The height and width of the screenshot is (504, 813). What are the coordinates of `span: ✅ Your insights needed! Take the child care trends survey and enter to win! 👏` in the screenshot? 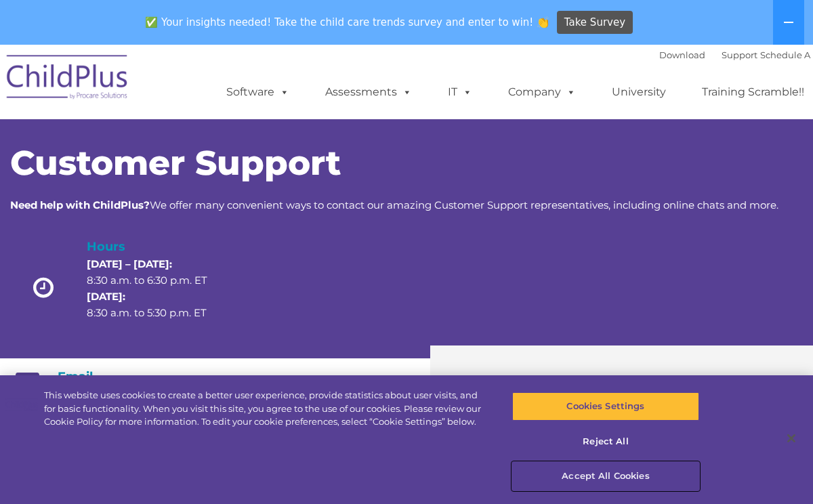 It's located at (348, 21).